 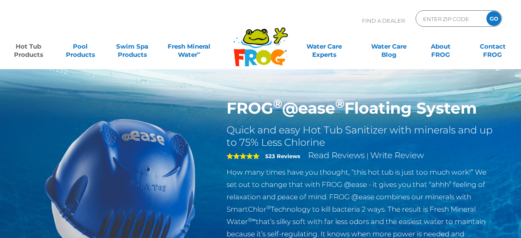 I want to click on h1: FROG @ease Floating System, so click(x=361, y=108).